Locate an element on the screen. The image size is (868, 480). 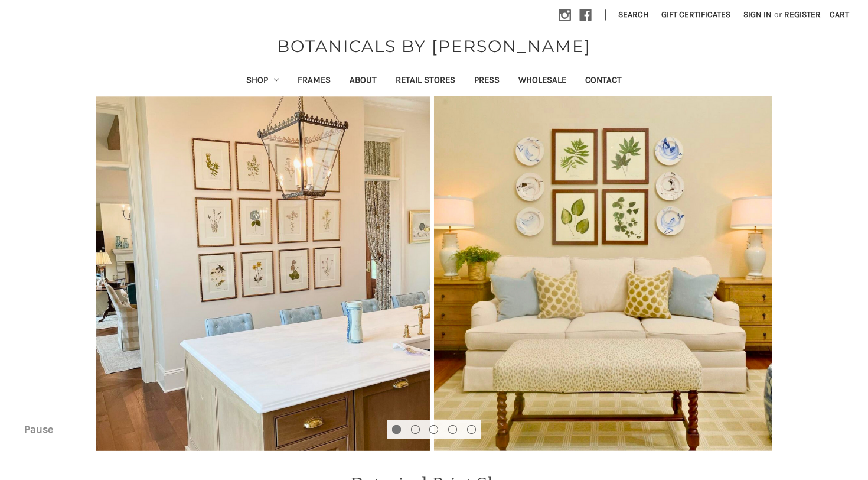
span: or is located at coordinates (777, 14).